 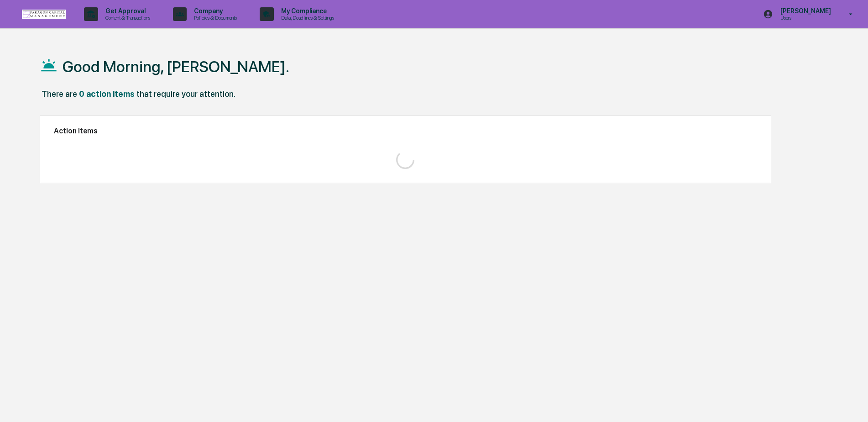 What do you see at coordinates (214, 11) in the screenshot?
I see `p: Company` at bounding box center [214, 11].